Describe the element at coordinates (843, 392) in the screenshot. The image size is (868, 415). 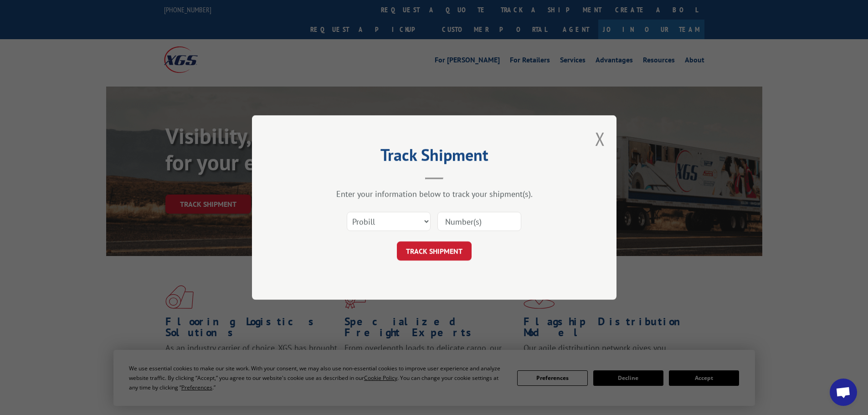
I see `div: Open chat` at that location.